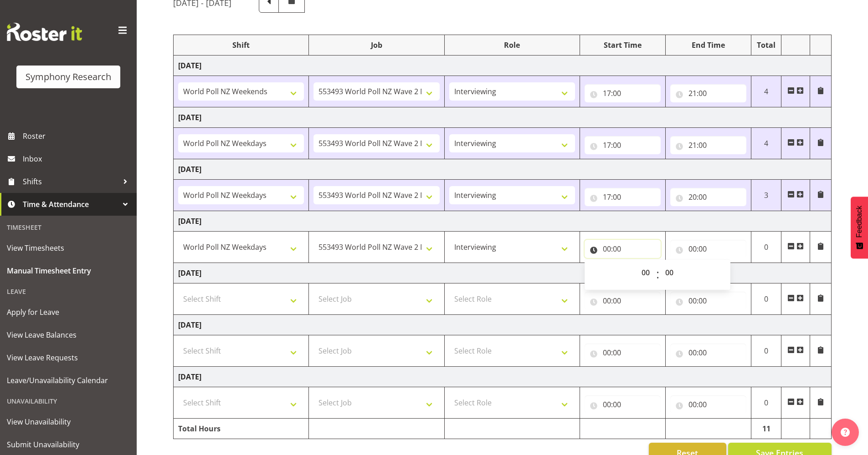 Image resolution: width=868 pixels, height=455 pixels. Describe the element at coordinates (766, 45) in the screenshot. I see `div: Total` at that location.